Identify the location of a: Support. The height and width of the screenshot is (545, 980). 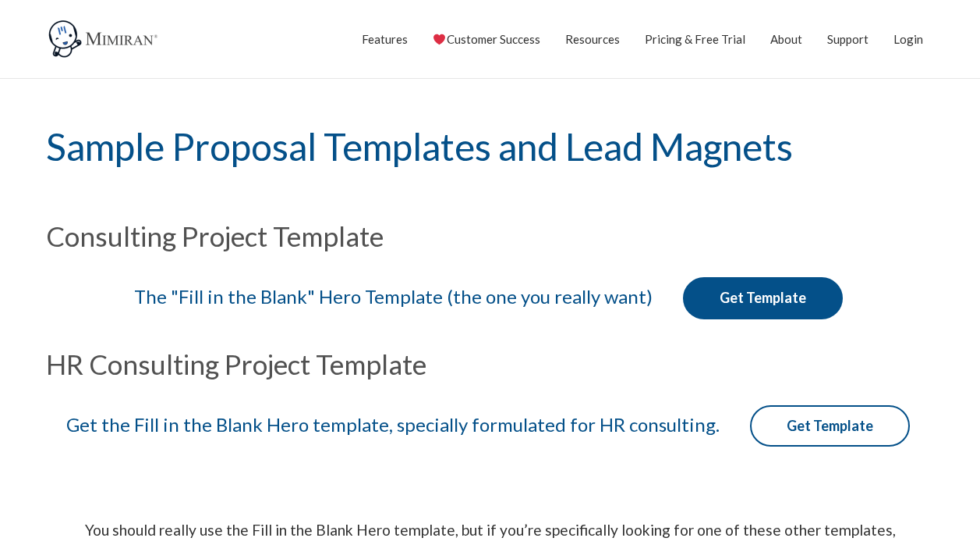
(847, 39).